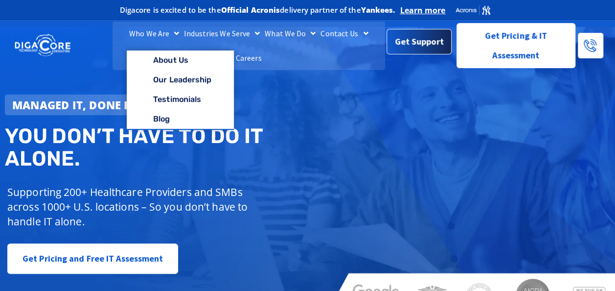 The width and height of the screenshot is (615, 291). I want to click on b: Official Acronis, so click(251, 10).